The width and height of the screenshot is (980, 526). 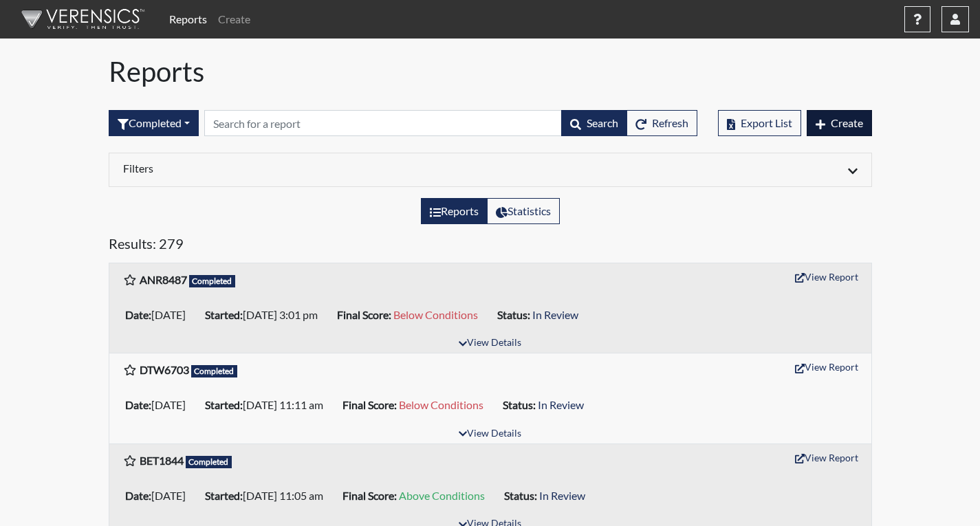 I want to click on b: DTW6703, so click(x=164, y=370).